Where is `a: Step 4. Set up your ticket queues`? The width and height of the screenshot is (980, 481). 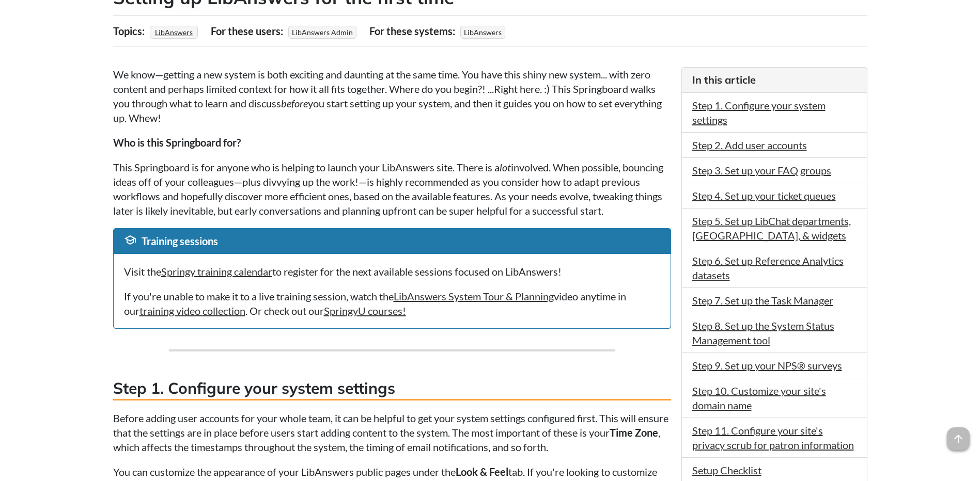
a: Step 4. Set up your ticket queues is located at coordinates (764, 196).